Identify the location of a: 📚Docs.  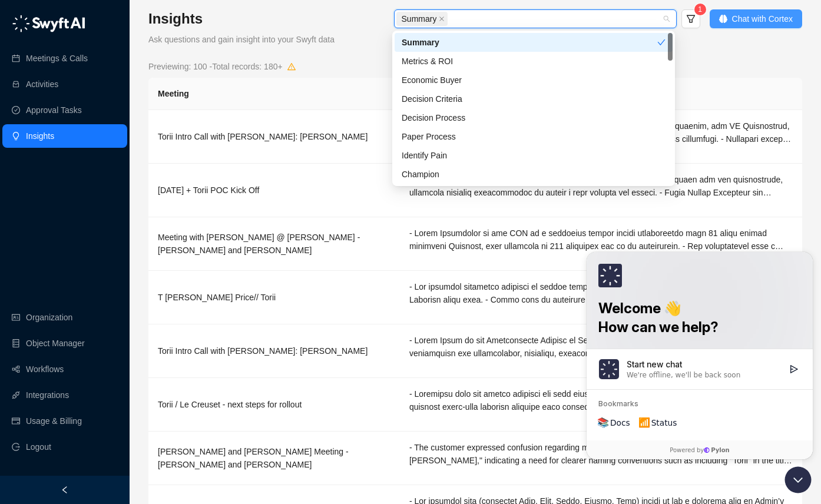
(28, 171).